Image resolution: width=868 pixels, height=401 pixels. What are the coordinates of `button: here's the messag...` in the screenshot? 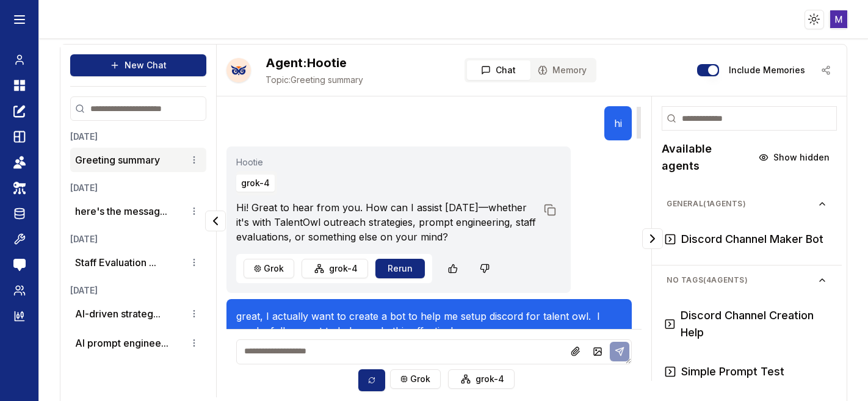 It's located at (121, 211).